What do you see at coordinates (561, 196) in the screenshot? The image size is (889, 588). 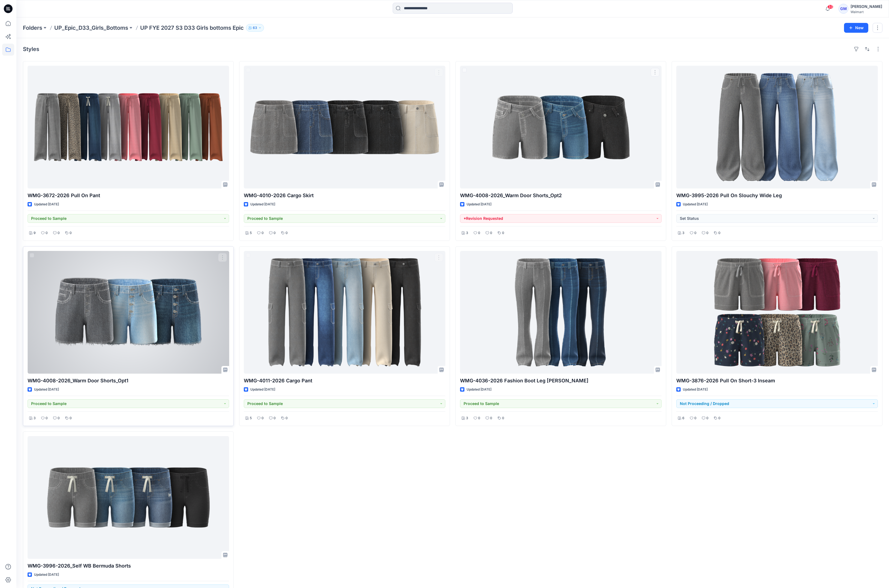 I see `p: WMG-4008-2026_Warm Door Shorts_Opt2` at bounding box center [561, 196].